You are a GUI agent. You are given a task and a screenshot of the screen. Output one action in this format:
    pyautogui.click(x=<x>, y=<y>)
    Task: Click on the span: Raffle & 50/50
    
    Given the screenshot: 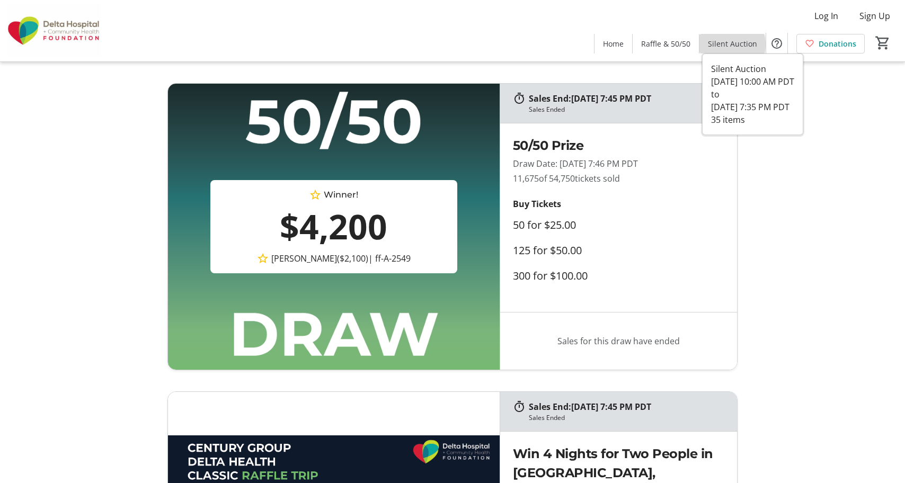 What is the action you would take?
    pyautogui.click(x=665, y=43)
    